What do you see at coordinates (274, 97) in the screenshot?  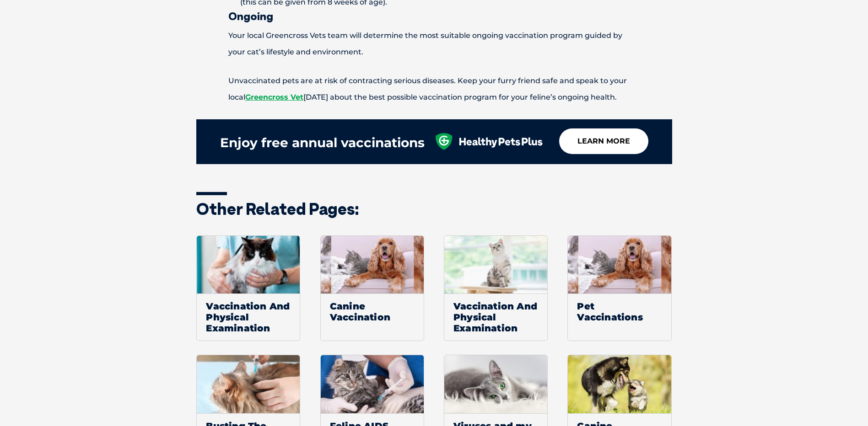 I see `a: Greencross Vet` at bounding box center [274, 97].